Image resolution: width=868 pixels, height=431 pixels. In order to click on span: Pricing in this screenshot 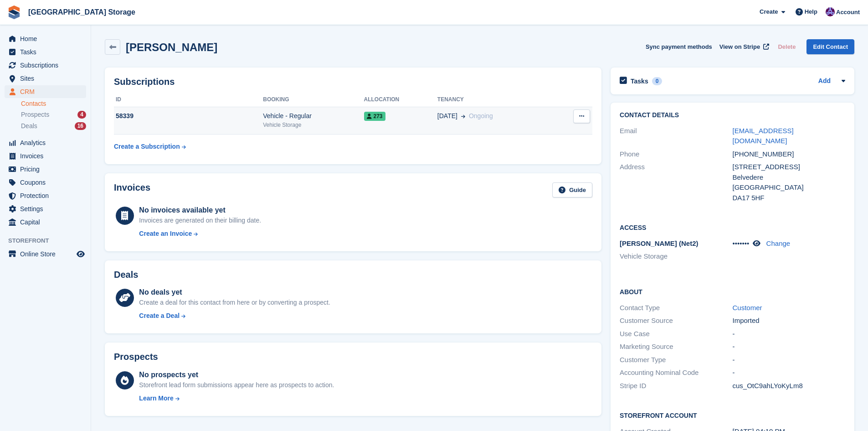, I will do `click(48, 169)`.